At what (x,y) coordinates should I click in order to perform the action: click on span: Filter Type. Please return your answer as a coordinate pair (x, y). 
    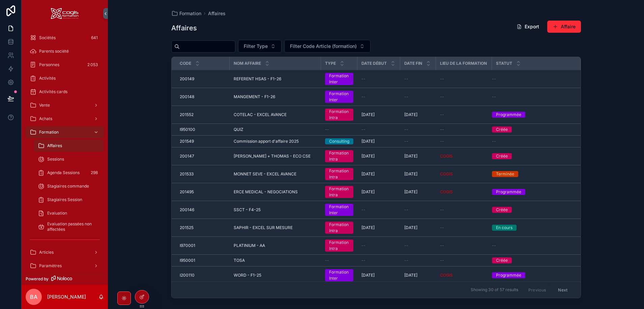
    Looking at the image, I should click on (256, 46).